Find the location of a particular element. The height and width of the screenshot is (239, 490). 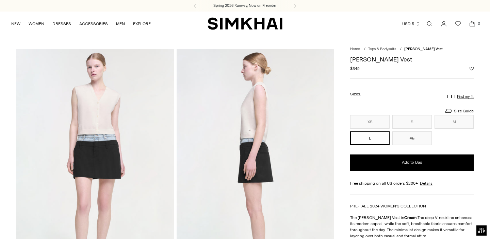

span: $345 is located at coordinates (355, 69).